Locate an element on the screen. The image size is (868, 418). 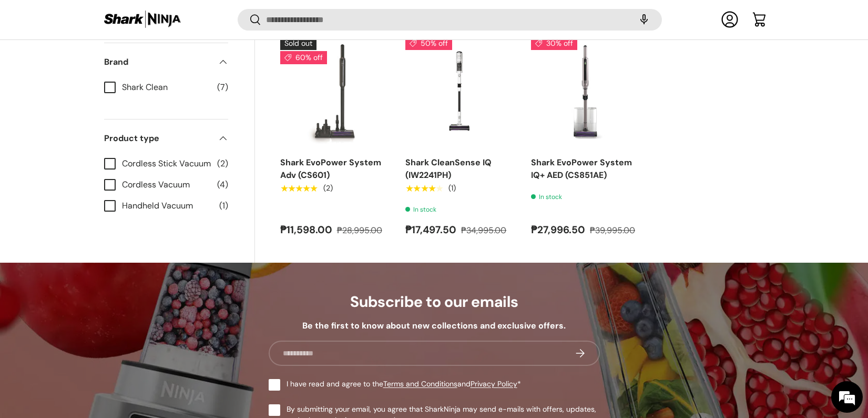
span: Sold out is located at coordinates (298, 43).